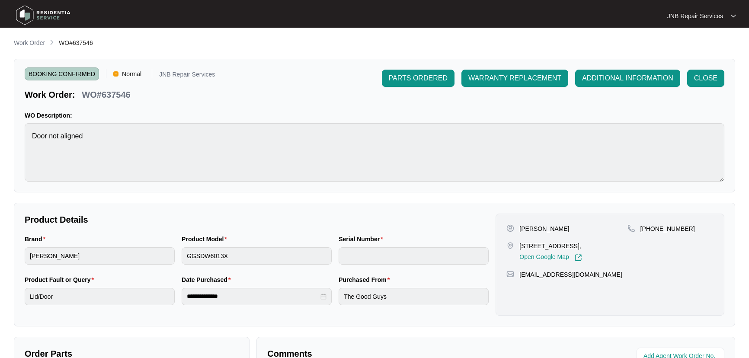 The image size is (749, 358). I want to click on label: Serial Number, so click(362, 239).